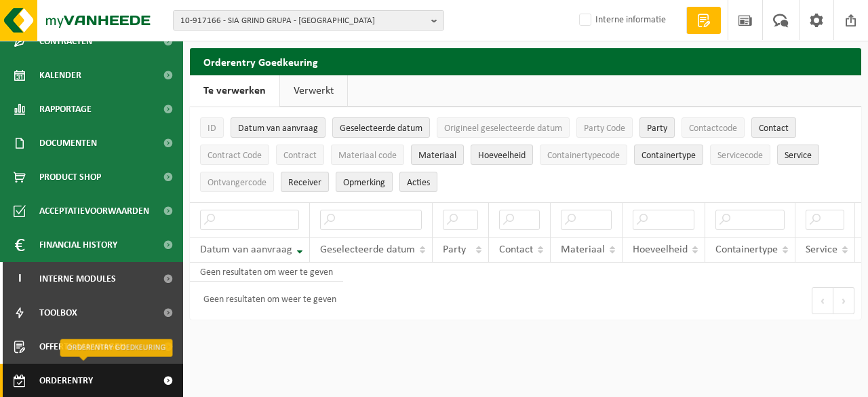  I want to click on button: ContactContact: Activate to sort, so click(774, 128).